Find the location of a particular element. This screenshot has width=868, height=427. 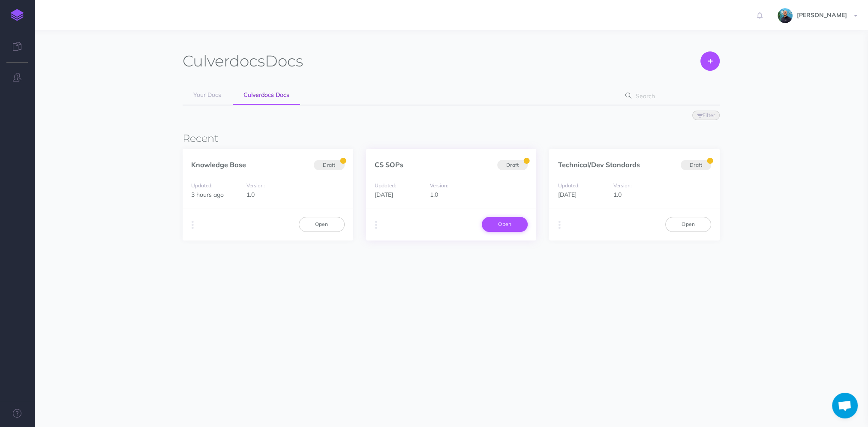

button: Filter is located at coordinates (706, 115).